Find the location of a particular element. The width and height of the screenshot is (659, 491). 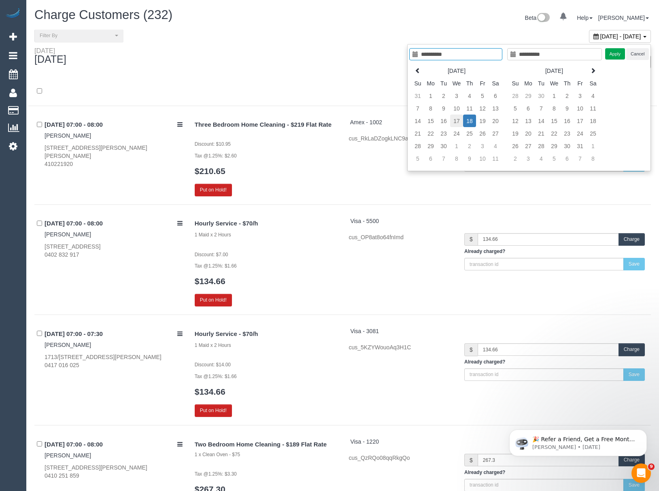

div: cus_RkLaDZogkLNC9a is located at coordinates (400, 138).